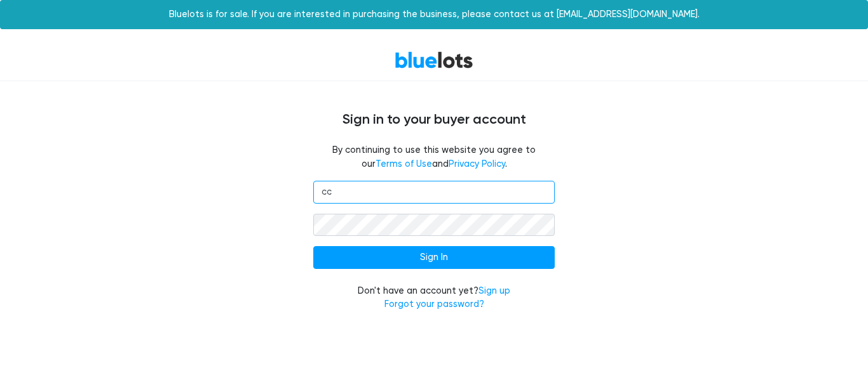 This screenshot has height=385, width=868. Describe the element at coordinates (434, 297) in the screenshot. I see `div: Don't have an account yet?` at that location.